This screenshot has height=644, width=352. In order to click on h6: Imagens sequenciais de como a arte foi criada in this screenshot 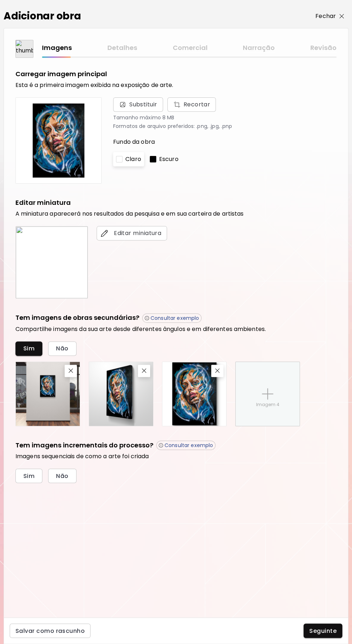, I will do `click(176, 457)`.